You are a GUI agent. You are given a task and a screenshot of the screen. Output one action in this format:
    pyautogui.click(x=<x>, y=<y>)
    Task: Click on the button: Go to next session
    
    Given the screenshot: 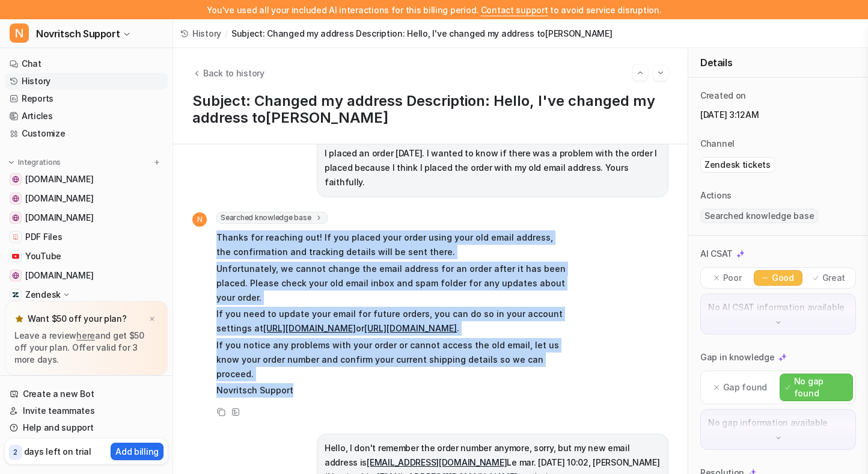 What is the action you would take?
    pyautogui.click(x=661, y=73)
    